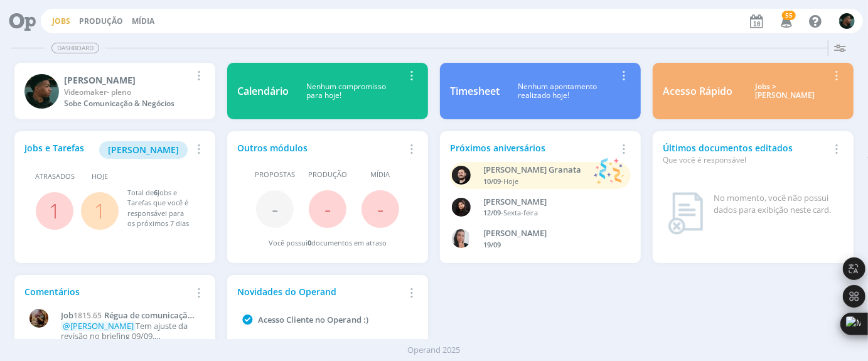  I want to click on span: 0, so click(310, 243).